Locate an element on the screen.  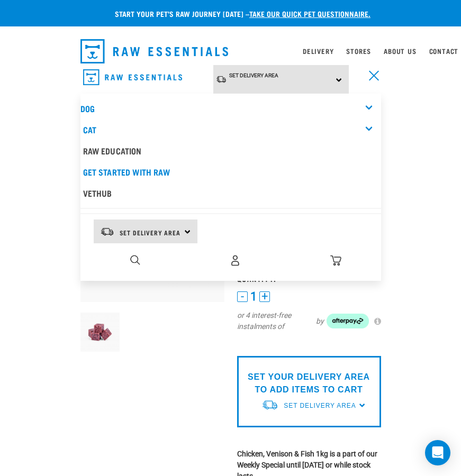
img: home-icon@2x.png is located at coordinates (336, 260).